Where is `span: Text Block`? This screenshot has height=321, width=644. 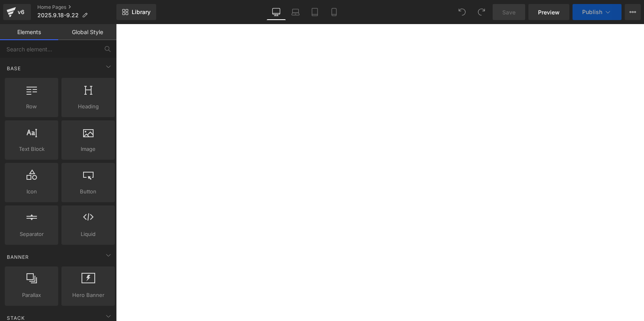
span: Text Block is located at coordinates (31, 149).